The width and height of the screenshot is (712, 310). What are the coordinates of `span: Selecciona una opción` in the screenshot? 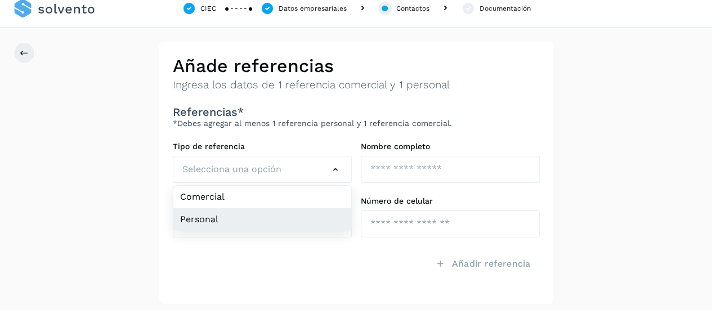 It's located at (232, 169).